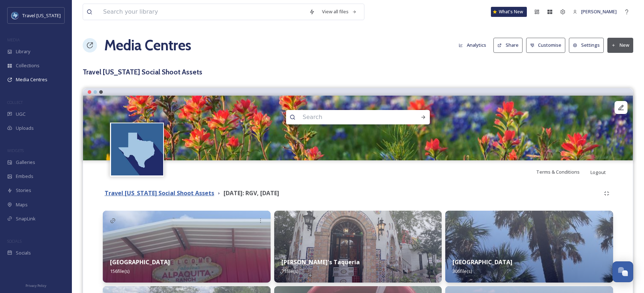 The width and height of the screenshot is (644, 293). Describe the element at coordinates (348, 117) in the screenshot. I see `input: Search` at that location.